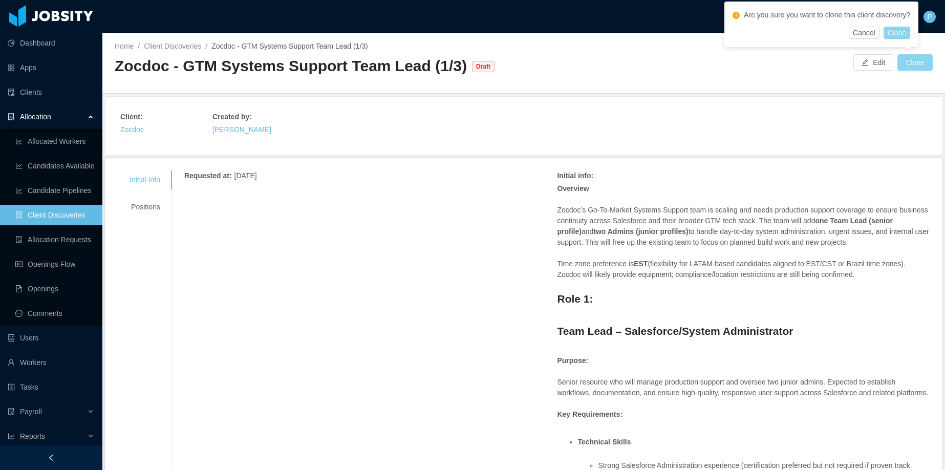 This screenshot has width=945, height=470. Describe the element at coordinates (744, 269) in the screenshot. I see `p: Time zone preference is (flexibility for LATAM-based candidates aligned to EST/CST or Brazil time...` at that location.